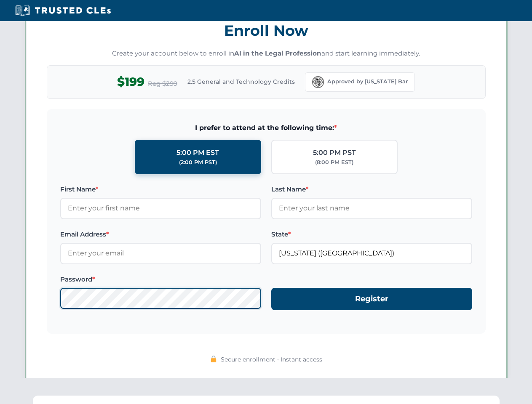 The image size is (532, 404). Describe the element at coordinates (266, 30) in the screenshot. I see `h3: Enroll Now` at that location.